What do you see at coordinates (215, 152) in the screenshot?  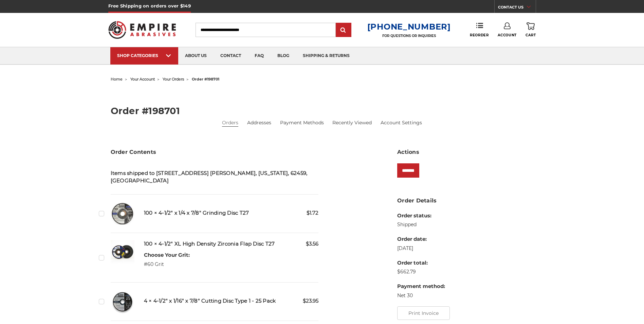 I see `h3: Order Contents` at bounding box center [215, 152].